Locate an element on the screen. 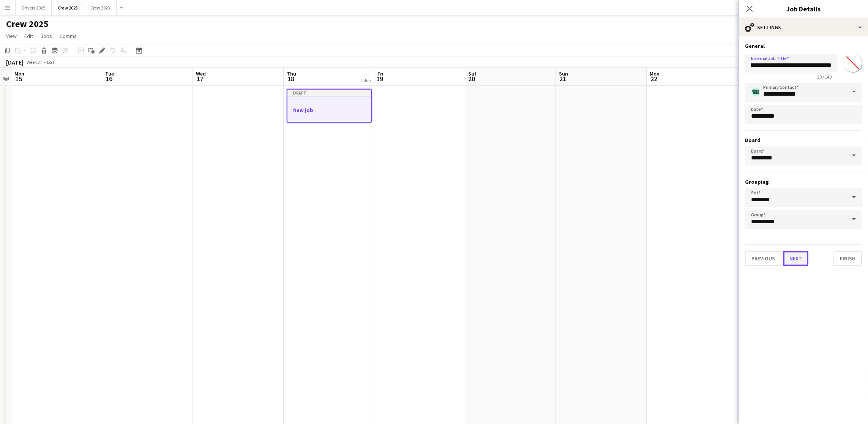 This screenshot has height=424, width=868. div: DraftNew job is located at coordinates (329, 106).